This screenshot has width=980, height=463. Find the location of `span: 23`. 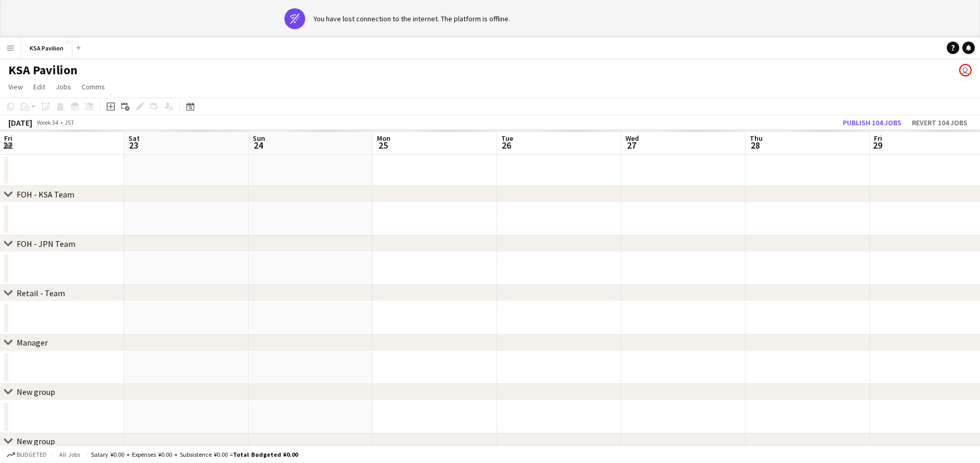

span: 23 is located at coordinates (133, 145).